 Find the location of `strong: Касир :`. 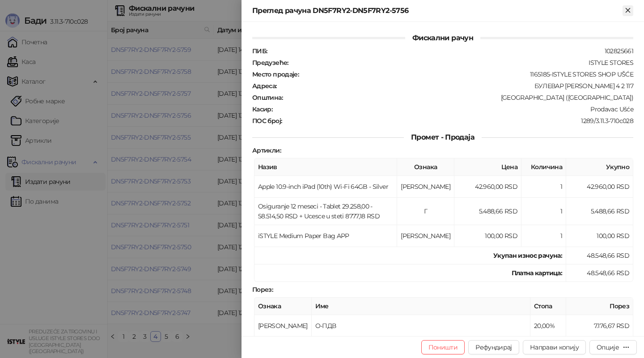

strong: Касир : is located at coordinates (262, 109).